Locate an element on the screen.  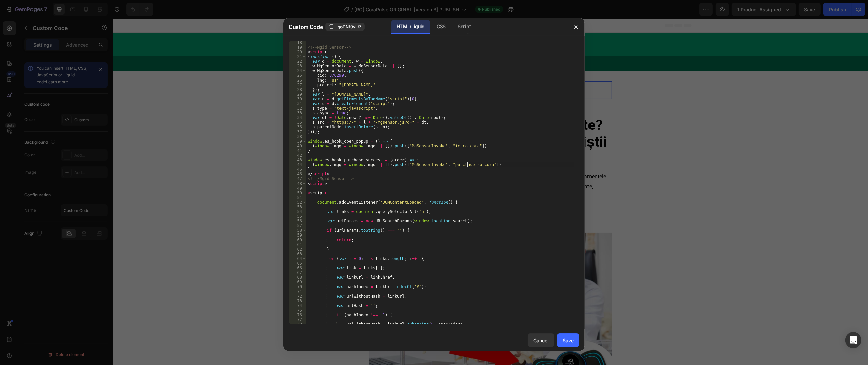
div: 34 is located at coordinates (297, 118).